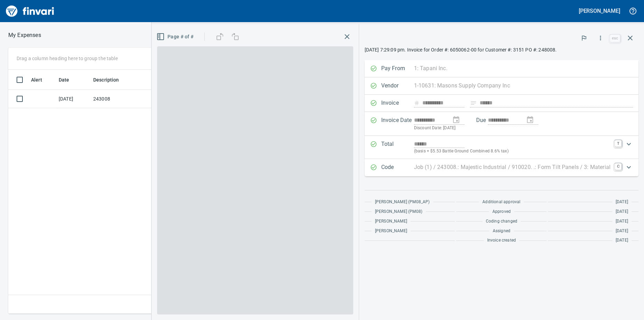 This screenshot has width=644, height=320. I want to click on a: T, so click(618, 144).